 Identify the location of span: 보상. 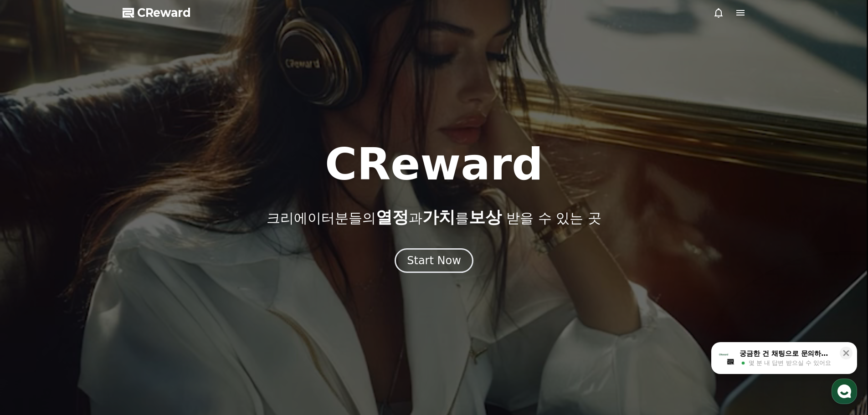
(485, 217).